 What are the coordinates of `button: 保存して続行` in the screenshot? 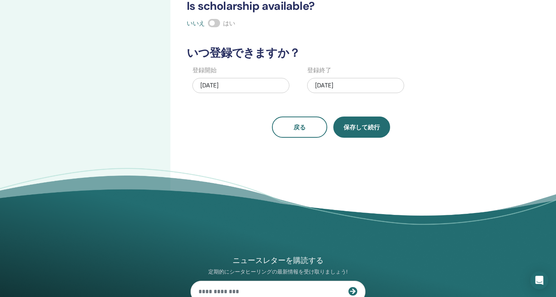 It's located at (362, 127).